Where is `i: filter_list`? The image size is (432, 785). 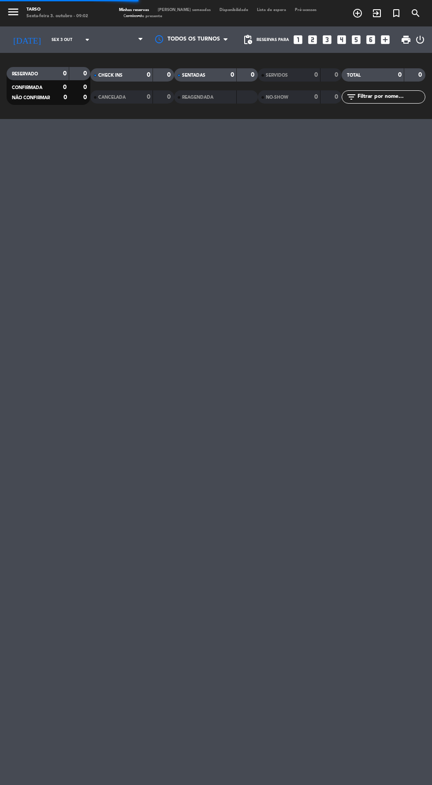 i: filter_list is located at coordinates (351, 97).